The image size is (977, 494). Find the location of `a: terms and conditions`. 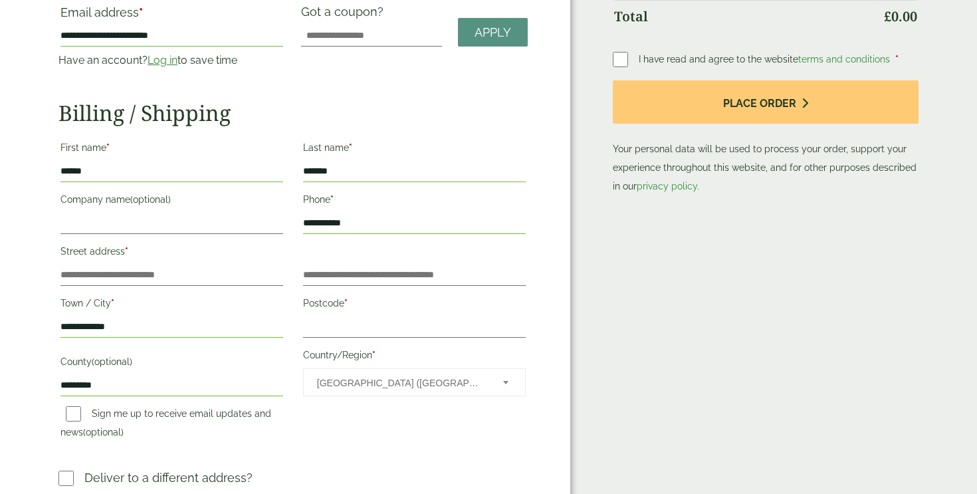

a: terms and conditions is located at coordinates (844, 59).